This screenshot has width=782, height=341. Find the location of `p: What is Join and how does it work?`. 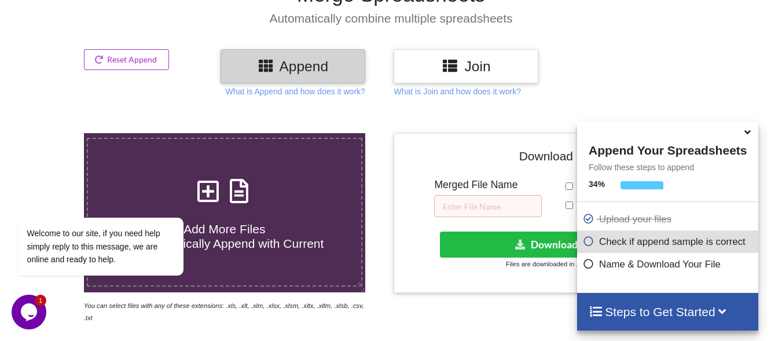

p: What is Join and how does it work? is located at coordinates (457, 91).